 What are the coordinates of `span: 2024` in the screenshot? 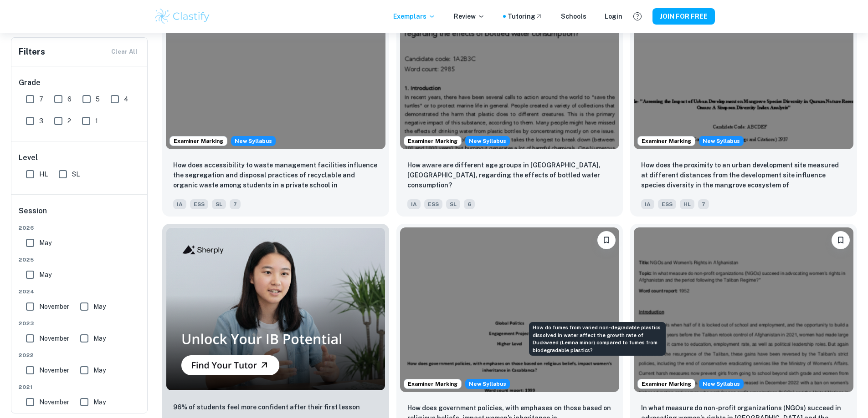 It's located at (80, 292).